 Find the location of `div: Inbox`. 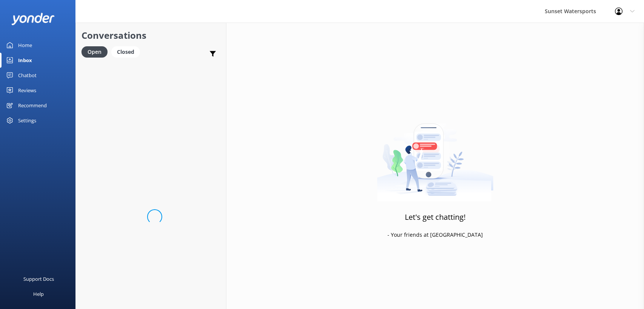

div: Inbox is located at coordinates (25, 60).